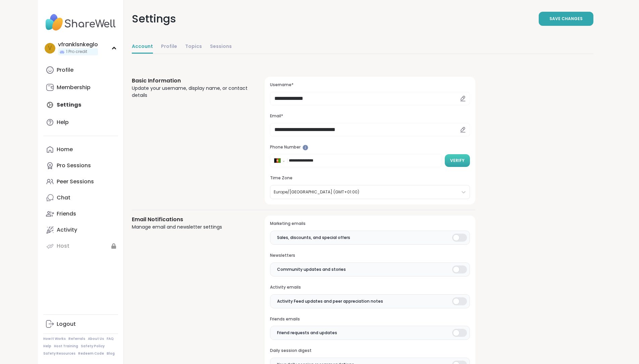 This screenshot has width=639, height=364. I want to click on h3: Daily session digest, so click(370, 351).